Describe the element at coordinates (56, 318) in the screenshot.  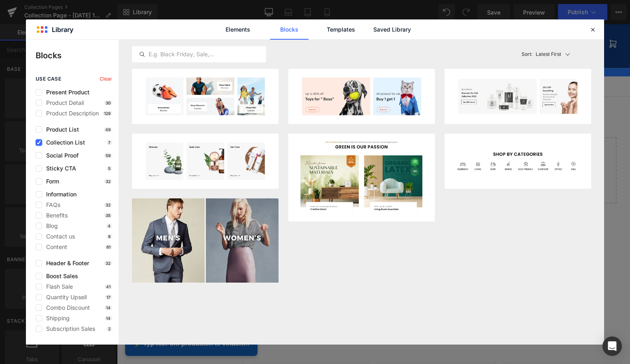
I see `span: Shipping` at that location.